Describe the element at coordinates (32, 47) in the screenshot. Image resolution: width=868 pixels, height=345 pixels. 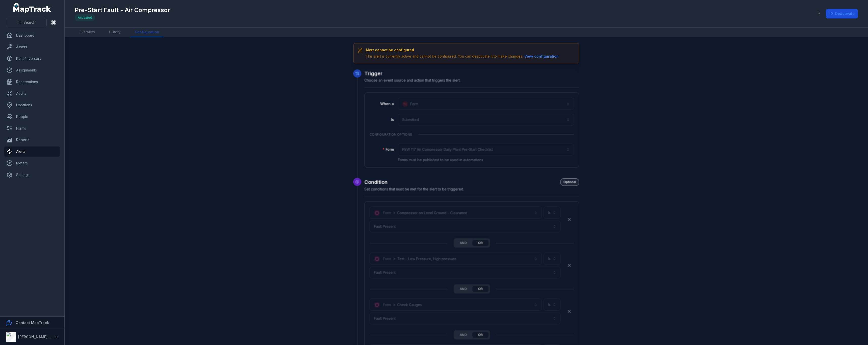
I see `a: Assets` at that location.